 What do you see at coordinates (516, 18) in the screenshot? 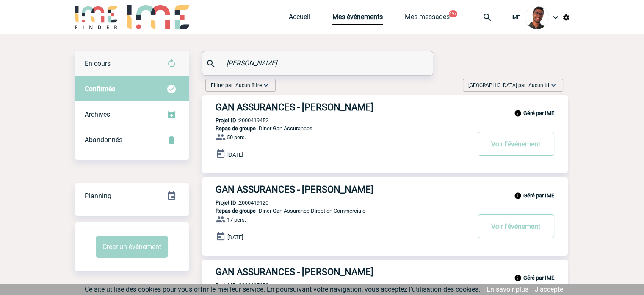
I see `span: IME` at bounding box center [516, 18].